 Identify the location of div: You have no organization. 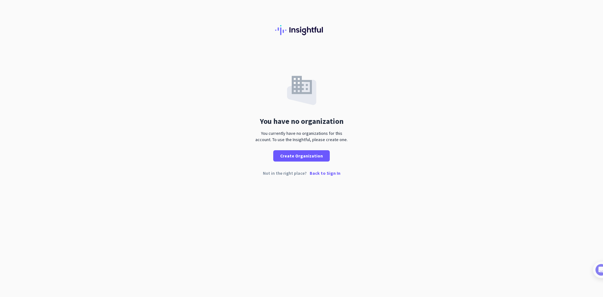
(302, 121).